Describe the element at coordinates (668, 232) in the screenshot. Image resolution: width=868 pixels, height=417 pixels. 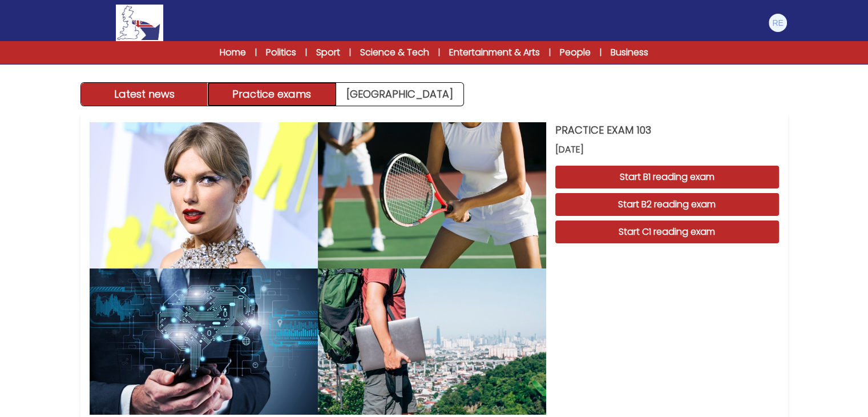
I see `button: Start C1 reading exam` at that location.